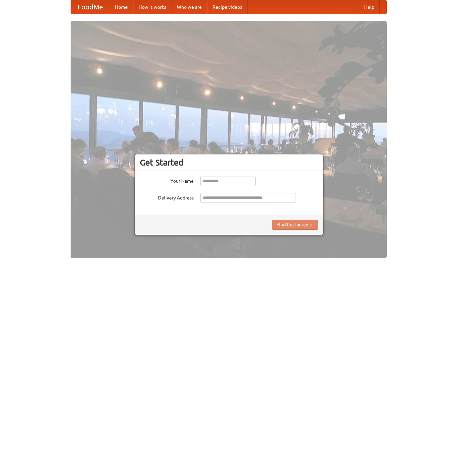 The width and height of the screenshot is (457, 476). Describe the element at coordinates (229, 162) in the screenshot. I see `h3: Get Started` at that location.